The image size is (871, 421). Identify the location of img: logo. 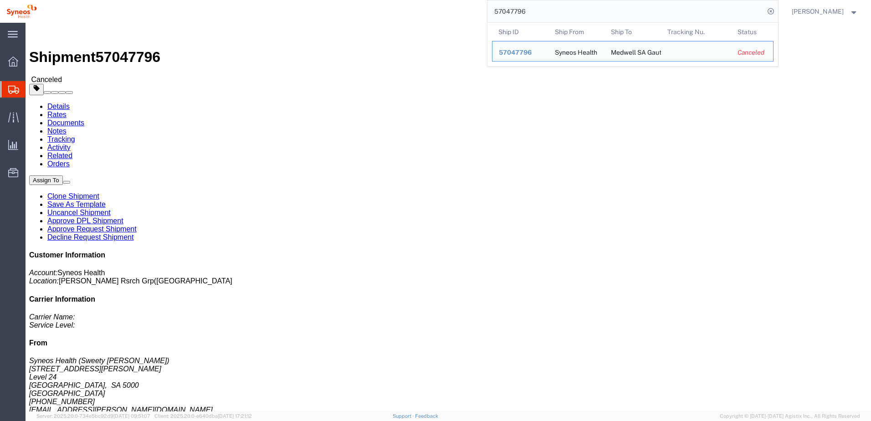
(21, 11).